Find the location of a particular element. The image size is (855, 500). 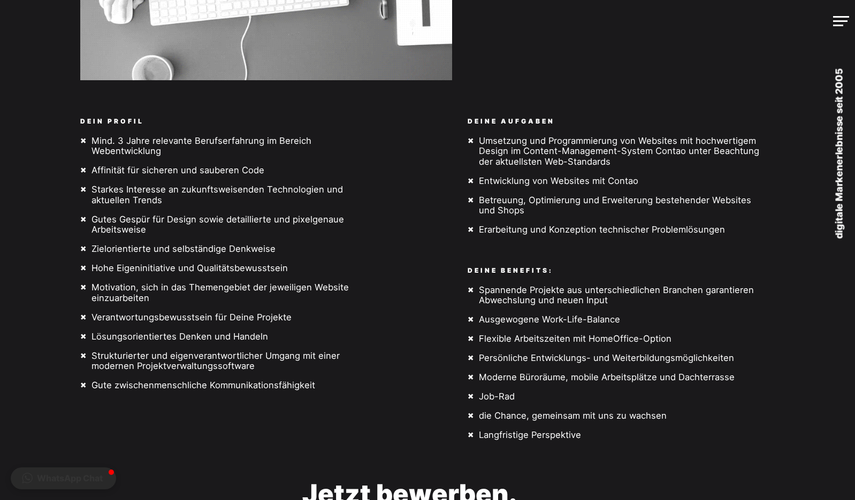

button: WhatsApp Chat is located at coordinates (63, 478).